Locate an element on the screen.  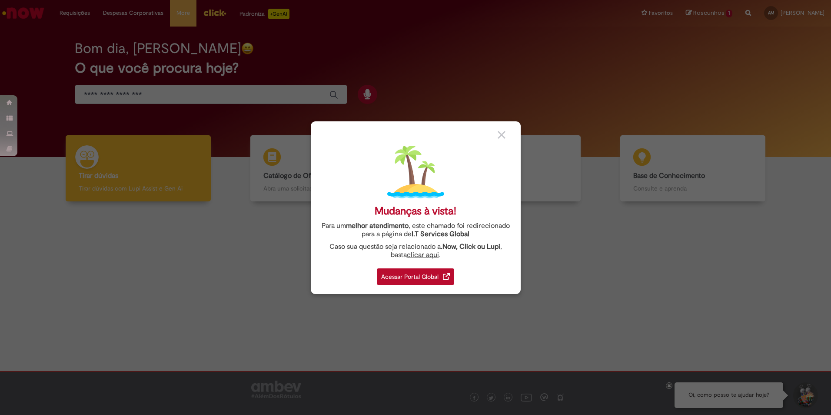
div: Para um , este chamado foi redirecionado para a página de is located at coordinates (416, 230).